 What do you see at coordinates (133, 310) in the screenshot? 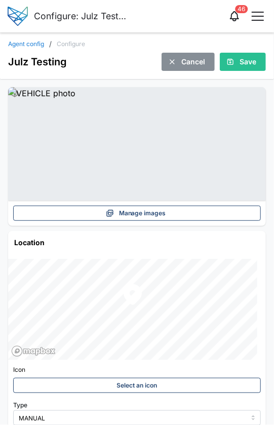
I see `canvas: Map` at bounding box center [133, 310].